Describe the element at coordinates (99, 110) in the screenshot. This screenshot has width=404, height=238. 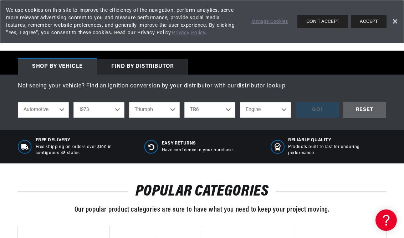
I see `select: Year` at that location.